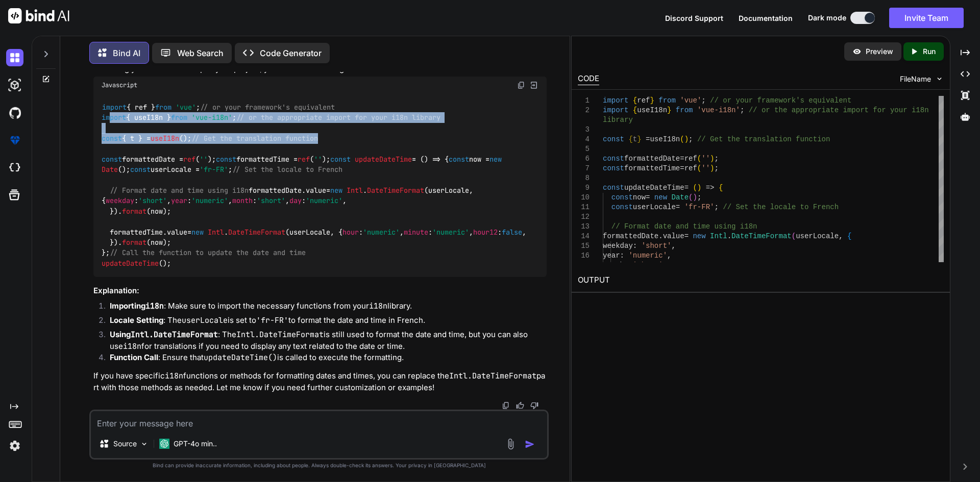 The image size is (980, 482). Describe the element at coordinates (350, 232) in the screenshot. I see `span: hour` at that location.